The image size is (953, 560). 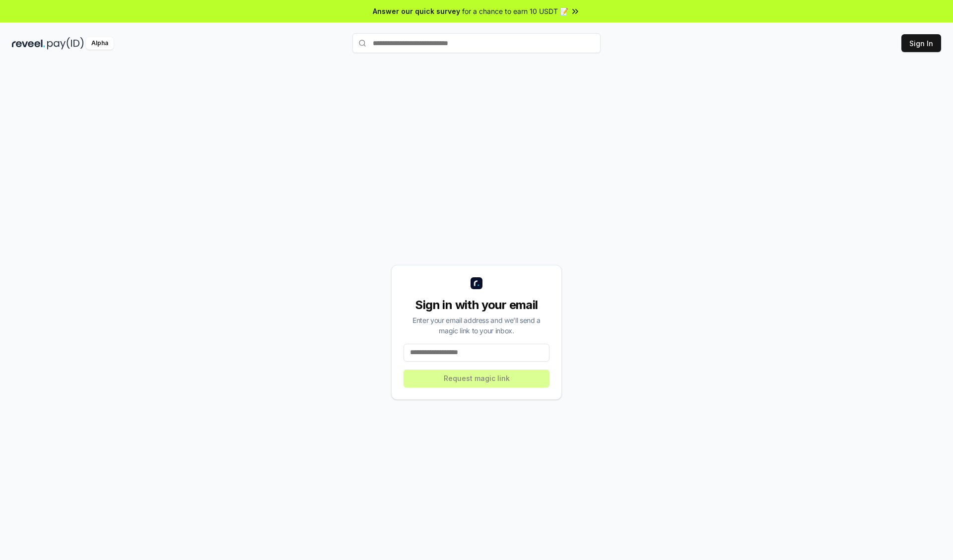 I want to click on img: pay_id, so click(x=66, y=43).